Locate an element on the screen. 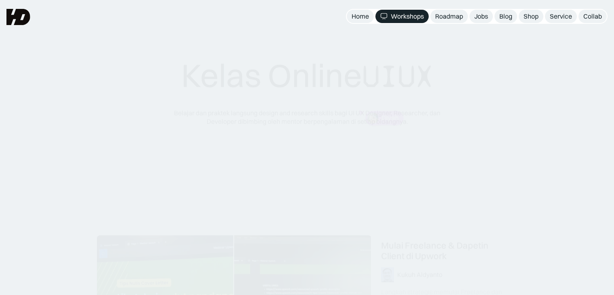 The width and height of the screenshot is (614, 295). div: Collab is located at coordinates (592, 16).